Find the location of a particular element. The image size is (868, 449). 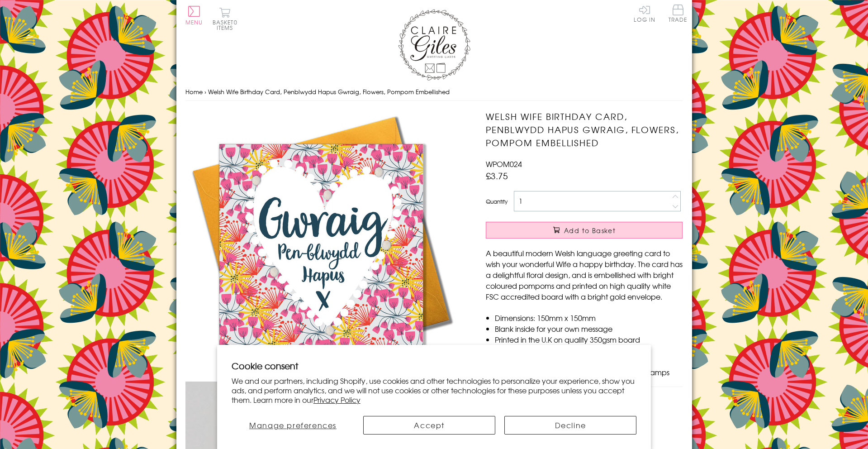

span: Trade is located at coordinates (678, 13).